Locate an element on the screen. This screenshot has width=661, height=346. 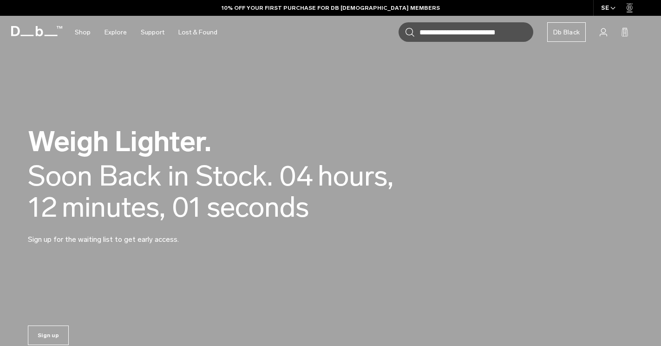
a: Sign up is located at coordinates (48, 335).